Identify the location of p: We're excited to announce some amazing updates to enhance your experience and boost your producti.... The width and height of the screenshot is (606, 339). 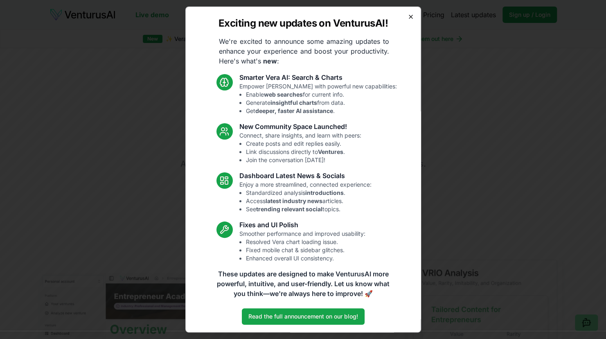
(304, 51).